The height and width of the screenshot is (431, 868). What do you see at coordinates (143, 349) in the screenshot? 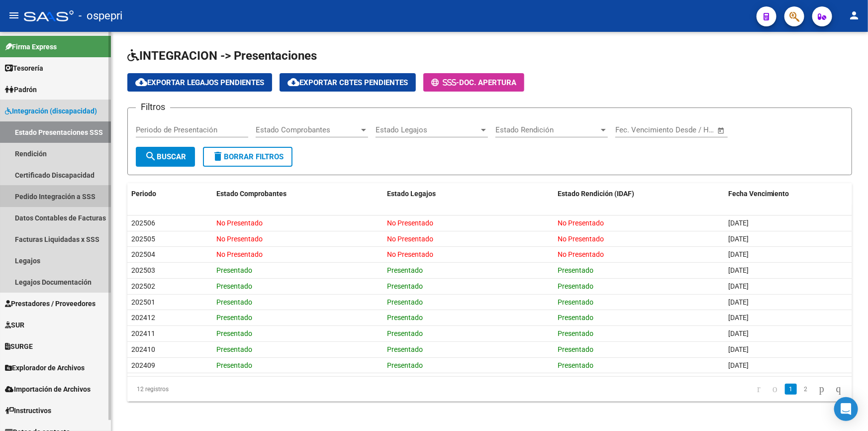
I see `span: 202410` at bounding box center [143, 349].